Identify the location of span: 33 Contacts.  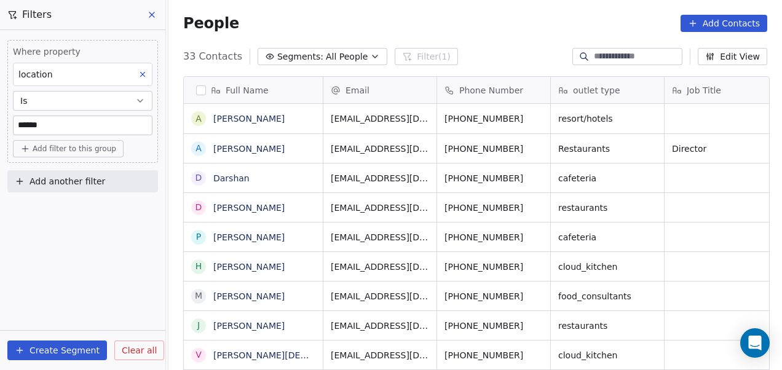
(213, 57).